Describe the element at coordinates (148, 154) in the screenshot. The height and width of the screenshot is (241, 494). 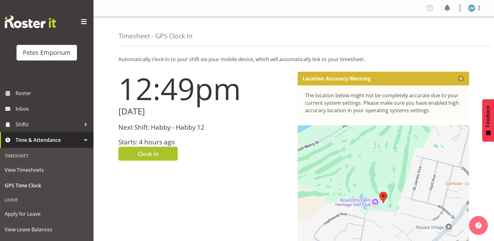
I see `span: Clock In` at that location.